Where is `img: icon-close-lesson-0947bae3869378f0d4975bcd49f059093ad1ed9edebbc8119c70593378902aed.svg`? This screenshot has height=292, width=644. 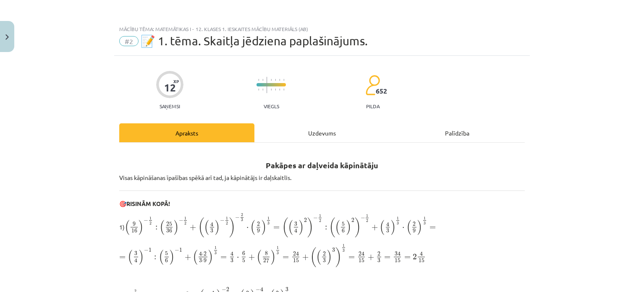 img: icon-close-lesson-0947bae3869378f0d4975bcd49f059093ad1ed9edebbc8119c70593378902aed.svg is located at coordinates (7, 37).